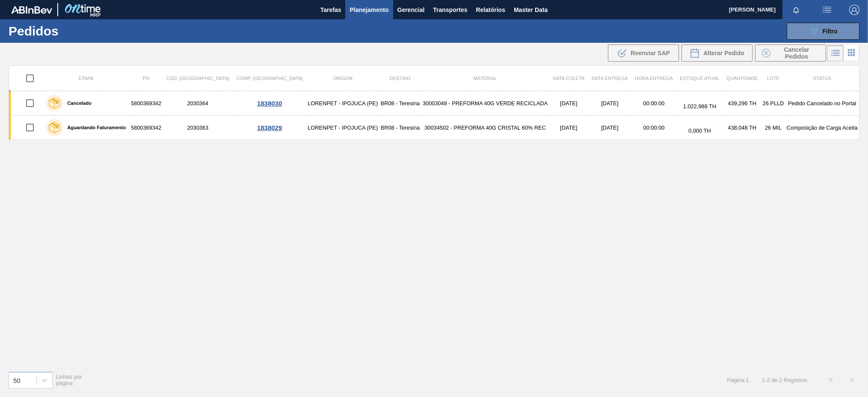  I want to click on span: PO, so click(146, 78).